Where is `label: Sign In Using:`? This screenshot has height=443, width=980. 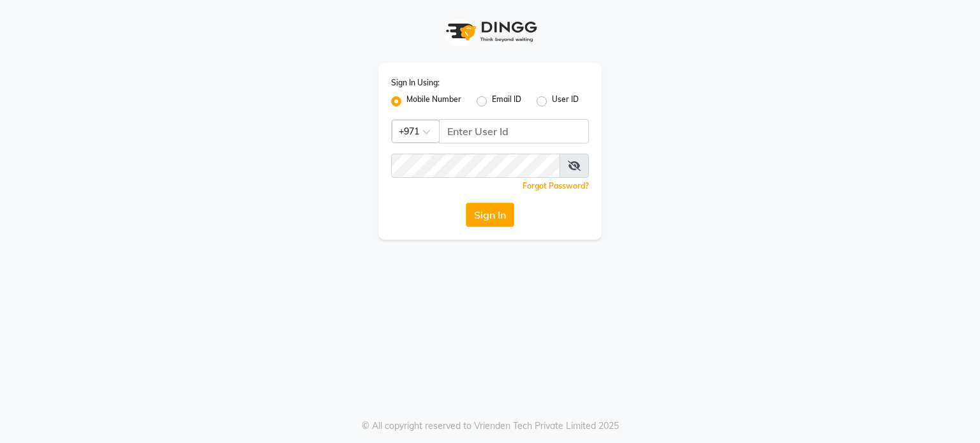
label: Sign In Using: is located at coordinates (415, 83).